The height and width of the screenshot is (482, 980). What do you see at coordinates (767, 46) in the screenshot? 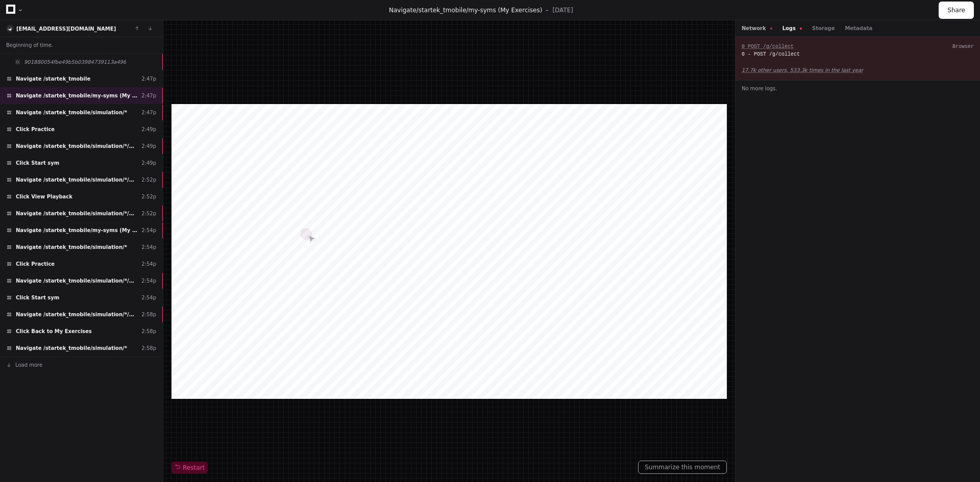
I see `span: 0 POST /g/collect` at bounding box center [767, 46].